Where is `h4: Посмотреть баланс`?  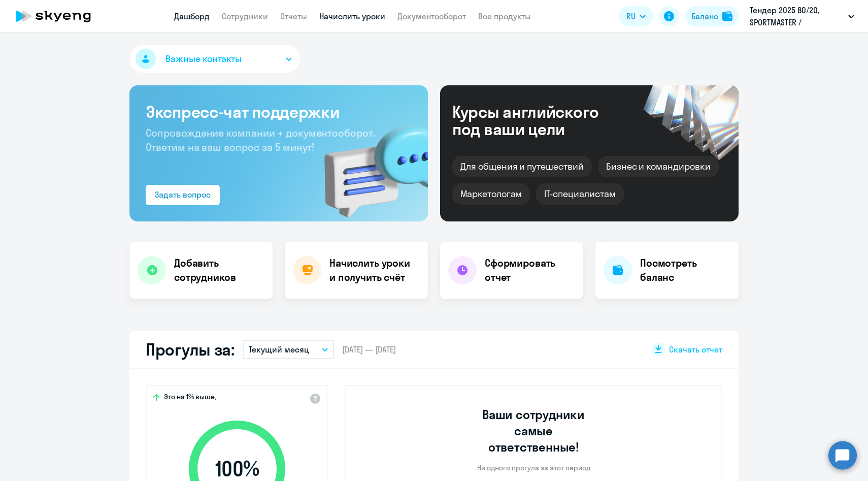 h4: Посмотреть баланс is located at coordinates (686, 270).